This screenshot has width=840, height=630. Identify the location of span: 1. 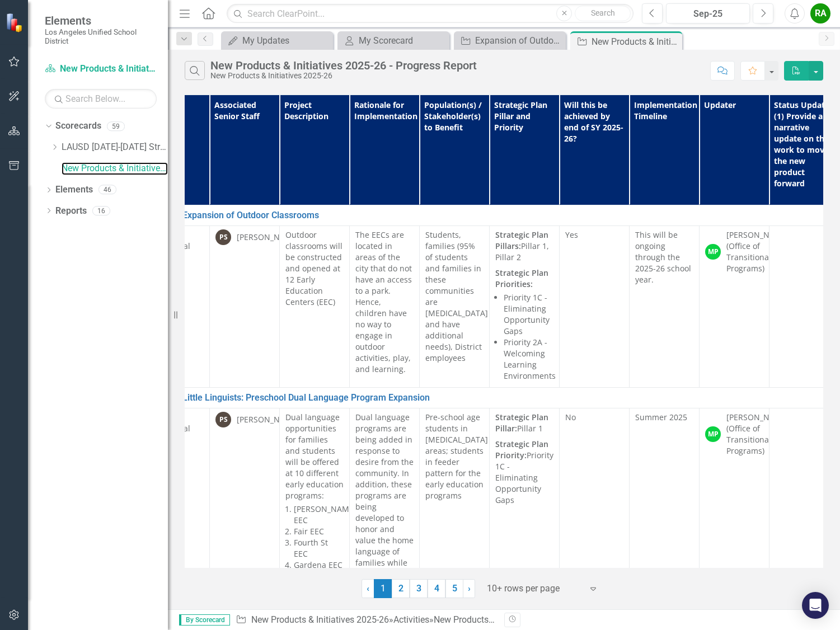
(383, 589).